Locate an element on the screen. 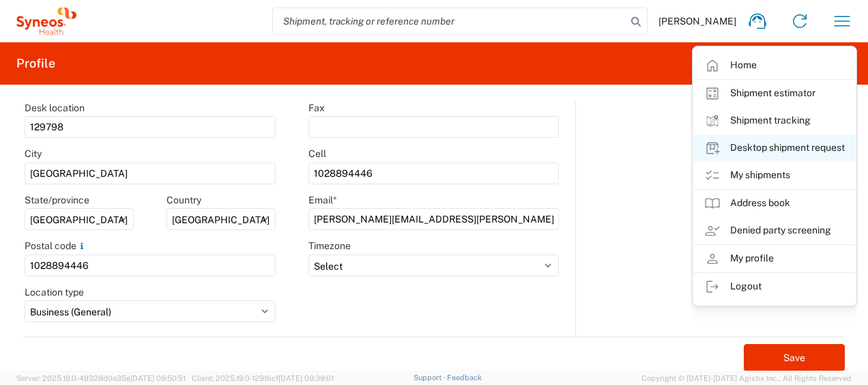 The image size is (868, 385). label: City is located at coordinates (33, 154).